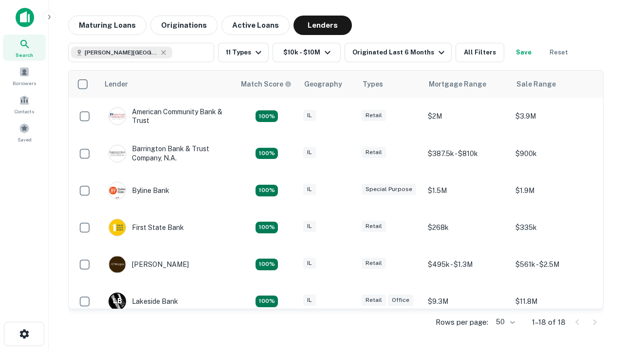 Image resolution: width=623 pixels, height=350 pixels. Describe the element at coordinates (306, 53) in the screenshot. I see `button: $10k - $10M` at that location.